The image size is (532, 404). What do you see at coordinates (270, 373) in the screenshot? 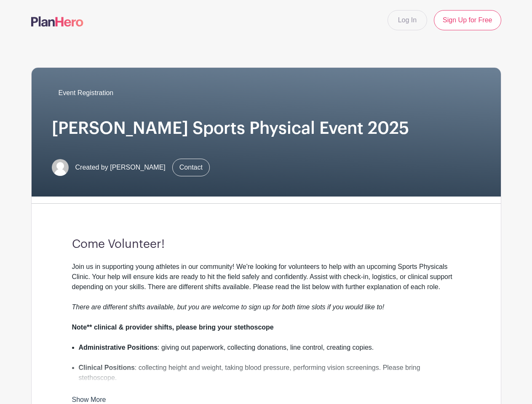
I see `li: : collecting height and weight, taking blood pressure, performing vision screenings. Please bring...` at bounding box center [270, 373].